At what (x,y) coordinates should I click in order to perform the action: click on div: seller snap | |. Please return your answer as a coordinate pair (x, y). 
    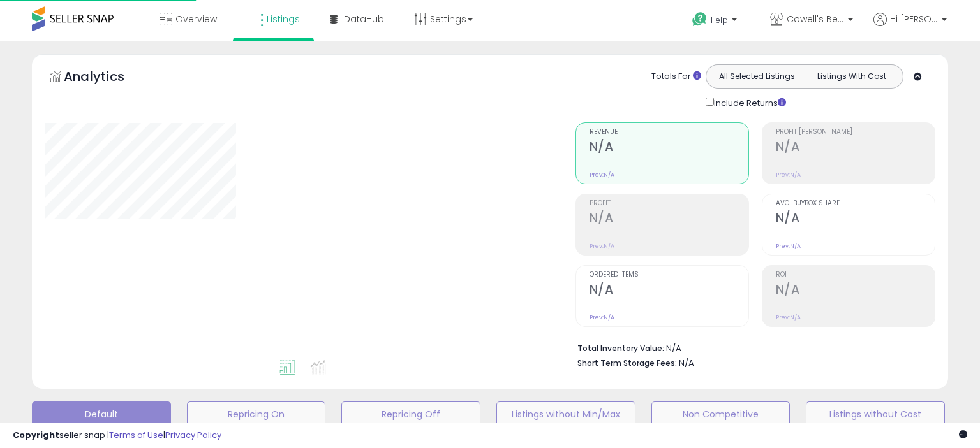
    Looking at the image, I should click on (117, 436).